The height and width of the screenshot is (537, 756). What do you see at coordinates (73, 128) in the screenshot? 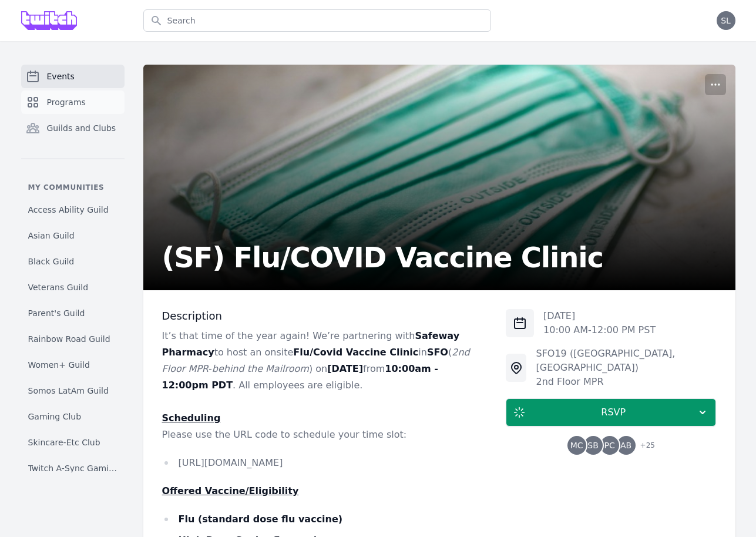
I see `a: Guilds and Clubs` at bounding box center [73, 128].